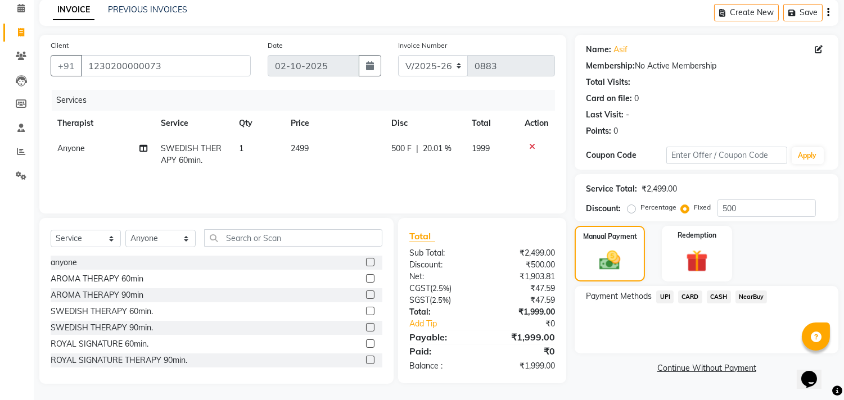 The height and width of the screenshot is (400, 844). I want to click on label: Manual Payment, so click(610, 237).